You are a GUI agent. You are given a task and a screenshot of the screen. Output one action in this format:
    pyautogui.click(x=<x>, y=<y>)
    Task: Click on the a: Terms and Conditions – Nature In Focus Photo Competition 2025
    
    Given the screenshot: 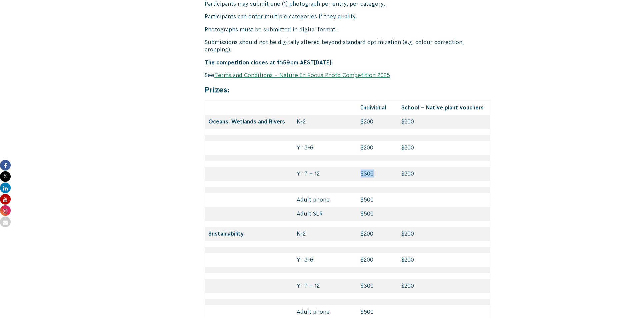 What is the action you would take?
    pyautogui.click(x=302, y=75)
    